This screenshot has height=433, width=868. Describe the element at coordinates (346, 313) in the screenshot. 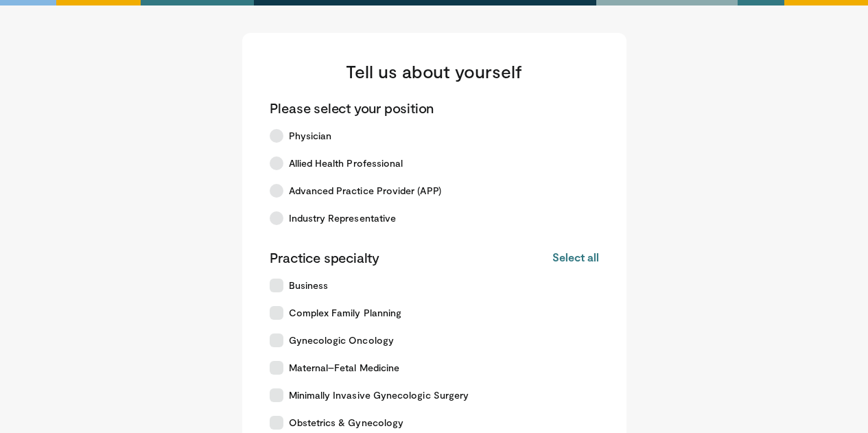

I see `span: Complex Family Planning` at that location.